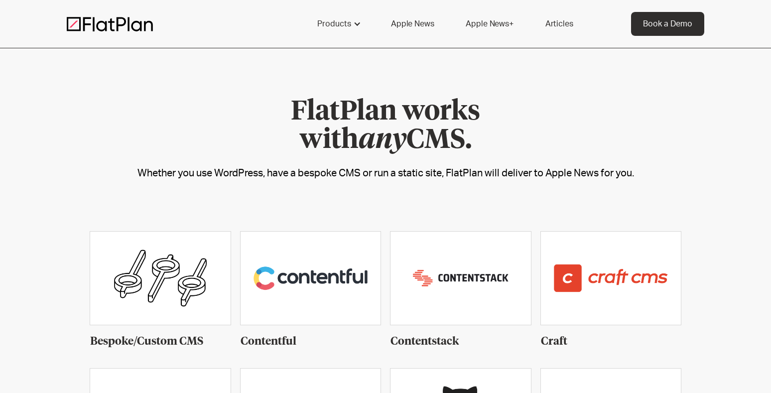  I want to click on a: Contentful, so click(311, 295).